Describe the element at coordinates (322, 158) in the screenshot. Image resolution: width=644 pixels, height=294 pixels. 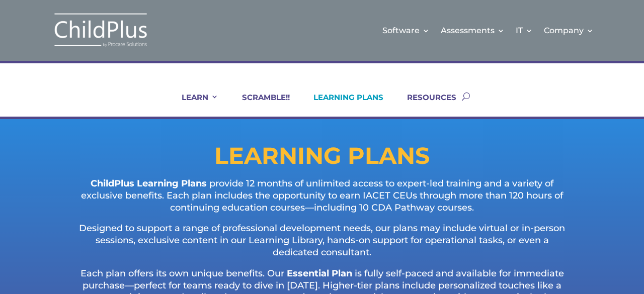
I see `h1: LEARNING PLANS` at that location.